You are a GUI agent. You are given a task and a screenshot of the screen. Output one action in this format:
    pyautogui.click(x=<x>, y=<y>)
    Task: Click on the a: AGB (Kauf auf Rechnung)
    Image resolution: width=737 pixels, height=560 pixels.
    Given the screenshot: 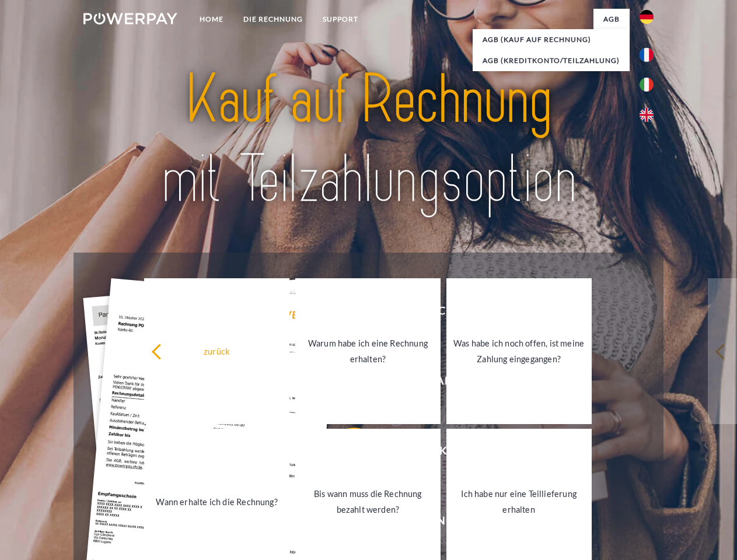 What is the action you would take?
    pyautogui.click(x=551, y=39)
    